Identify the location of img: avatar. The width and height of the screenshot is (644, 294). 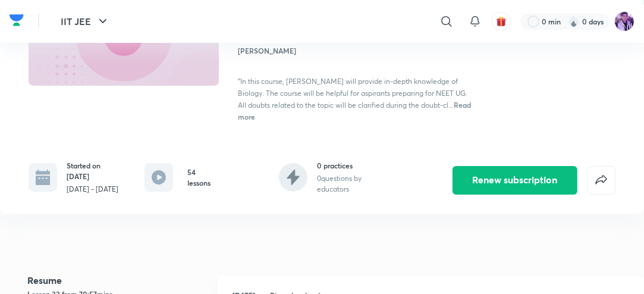
(501, 22).